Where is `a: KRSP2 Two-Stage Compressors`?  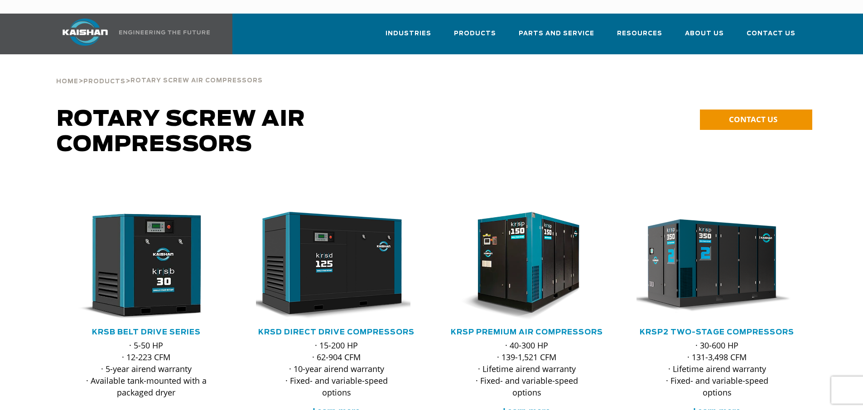
a: KRSP2 Two-Stage Compressors is located at coordinates (717, 333).